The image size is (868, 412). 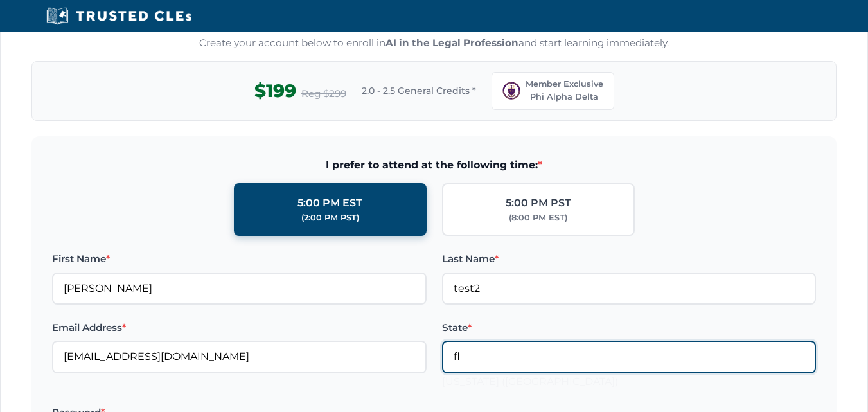 What do you see at coordinates (330, 203) in the screenshot?
I see `div: 5:00 PM EST` at bounding box center [330, 203].